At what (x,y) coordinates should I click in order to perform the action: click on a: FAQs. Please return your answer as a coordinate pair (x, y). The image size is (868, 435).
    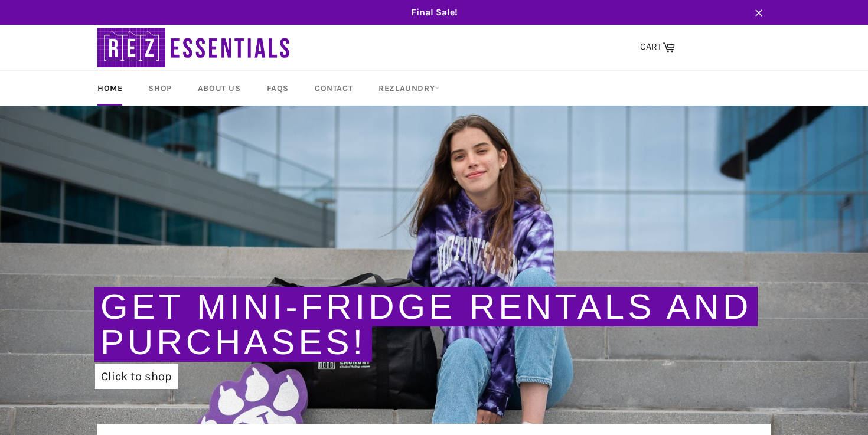
    Looking at the image, I should click on (278, 88).